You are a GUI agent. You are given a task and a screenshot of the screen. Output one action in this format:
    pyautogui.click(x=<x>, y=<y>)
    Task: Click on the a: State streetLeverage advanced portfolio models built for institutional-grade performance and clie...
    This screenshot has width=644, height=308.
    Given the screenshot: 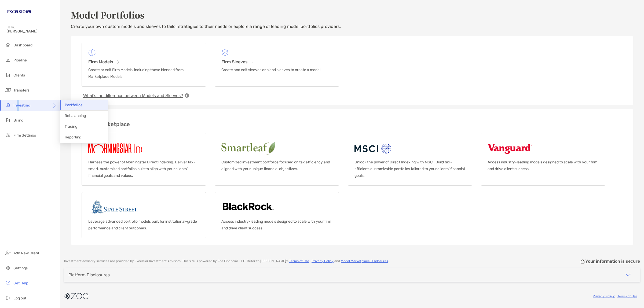 What is the action you would take?
    pyautogui.click(x=144, y=215)
    